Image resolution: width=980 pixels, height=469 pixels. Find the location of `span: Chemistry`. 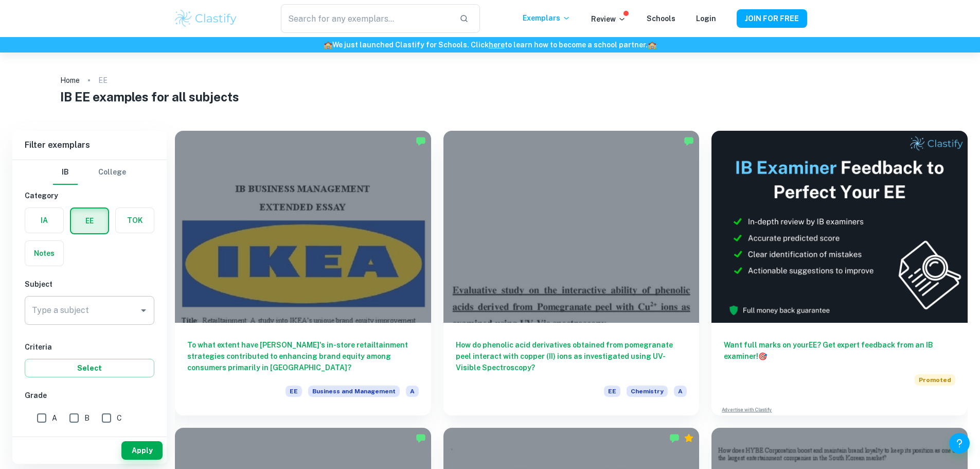

span: Chemistry is located at coordinates (647, 391).